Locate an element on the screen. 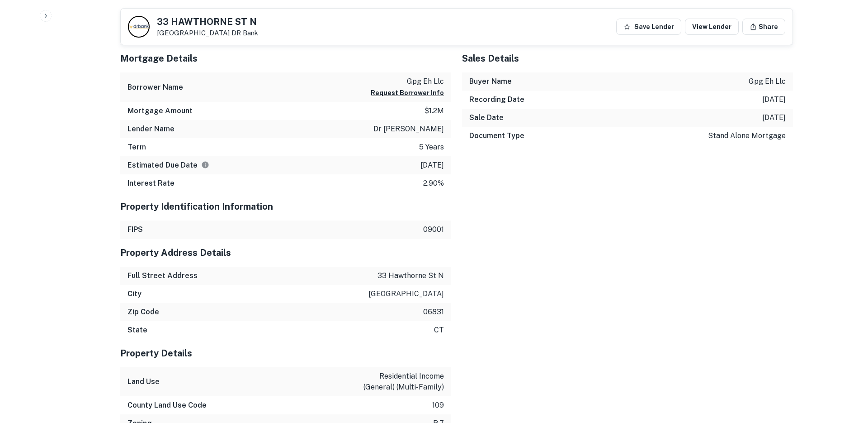 This screenshot has height=423, width=868. h6: Lender Name is located at coordinates (151, 129).